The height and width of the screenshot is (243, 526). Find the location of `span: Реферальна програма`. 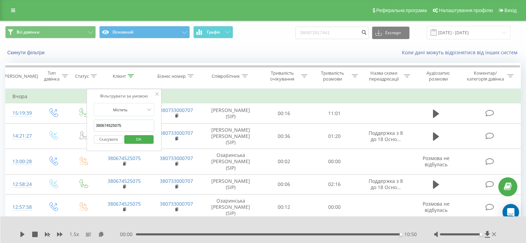

span: Реферальна програма is located at coordinates (402, 10).